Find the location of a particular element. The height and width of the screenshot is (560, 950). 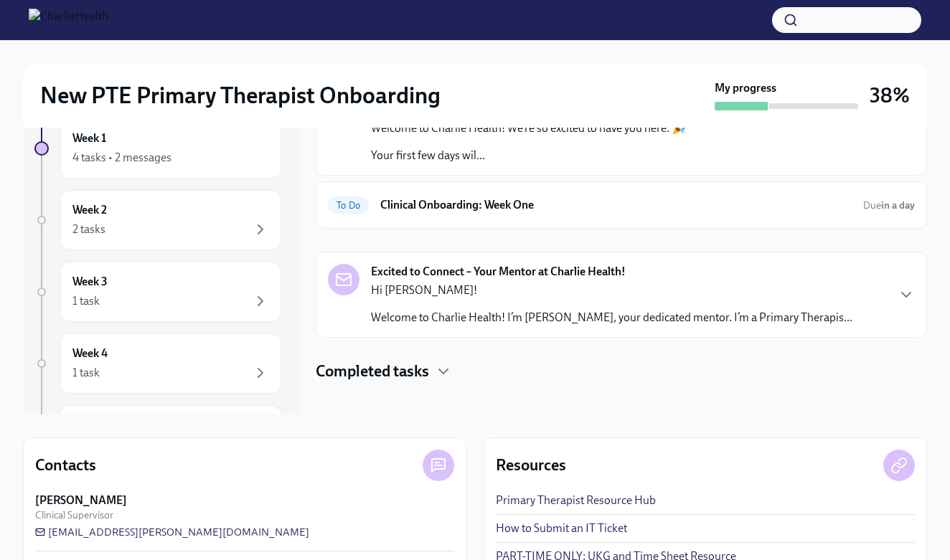

div: 4 tasks • 2 messages is located at coordinates (122, 158).